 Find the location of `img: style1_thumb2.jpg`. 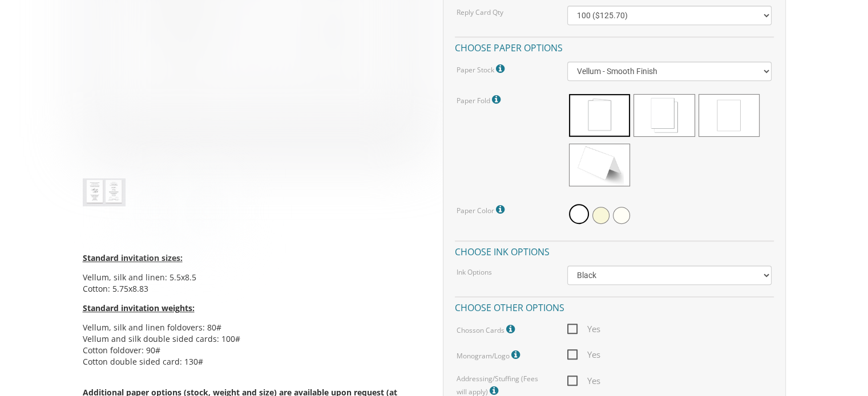

img: style1_thumb2.jpg is located at coordinates (104, 192).